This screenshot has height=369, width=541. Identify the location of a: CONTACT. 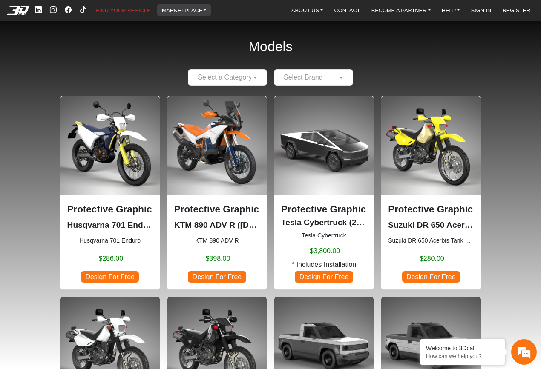
(347, 10).